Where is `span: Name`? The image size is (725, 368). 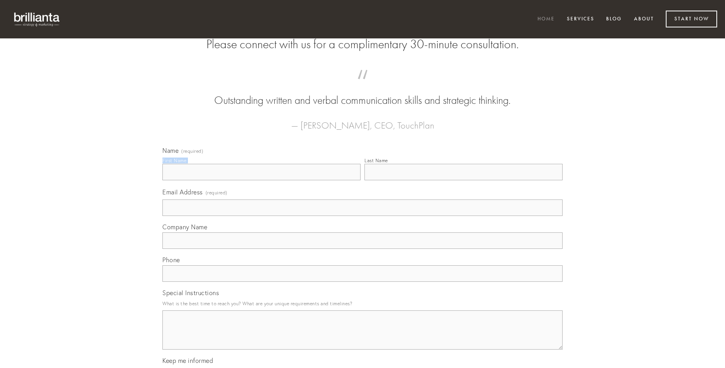
span: Name is located at coordinates (170, 151).